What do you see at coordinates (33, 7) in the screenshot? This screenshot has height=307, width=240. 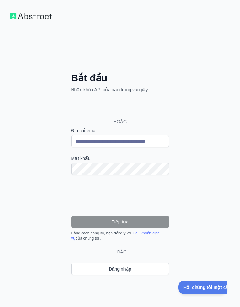 I see `font: Hỏi chúng tôi một câu hỏi` at bounding box center [33, 7].